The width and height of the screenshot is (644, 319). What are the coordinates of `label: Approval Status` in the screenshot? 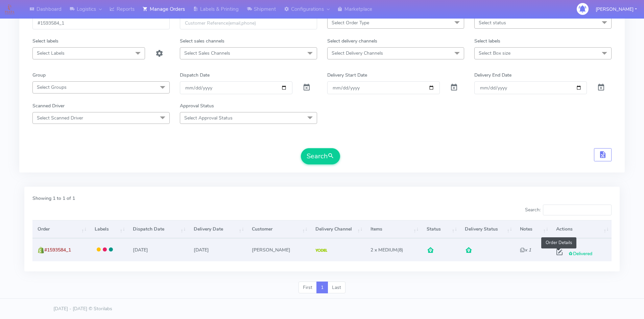 It's located at (197, 106).